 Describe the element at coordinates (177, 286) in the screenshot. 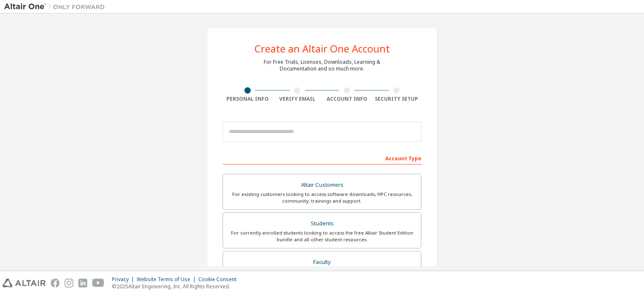

I see `p: © 2025 Altair Engineering, Inc. All Rights Reserved.` at that location.